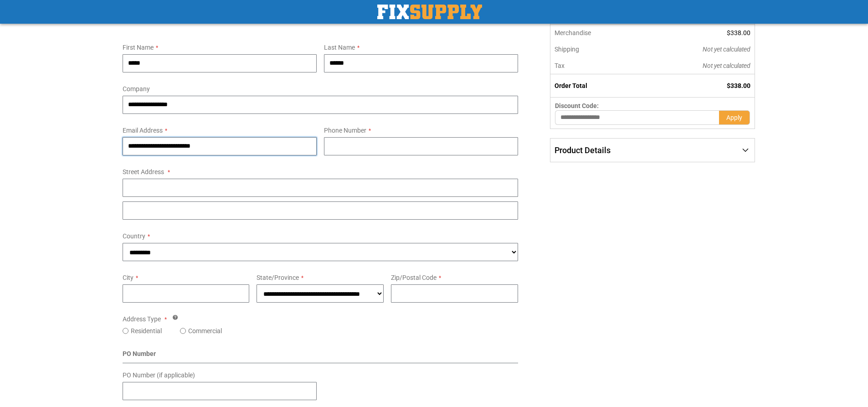 Image resolution: width=868 pixels, height=407 pixels. I want to click on span: Product Details, so click(582, 150).